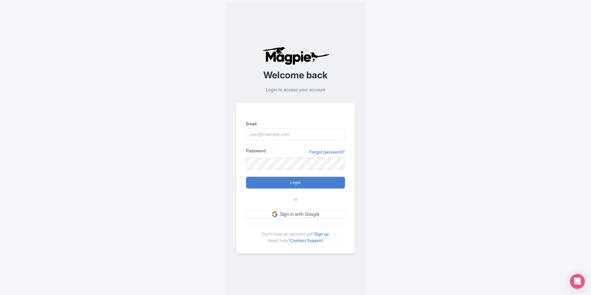 The height and width of the screenshot is (295, 591). Describe the element at coordinates (327, 152) in the screenshot. I see `a: Forgot password?` at that location.